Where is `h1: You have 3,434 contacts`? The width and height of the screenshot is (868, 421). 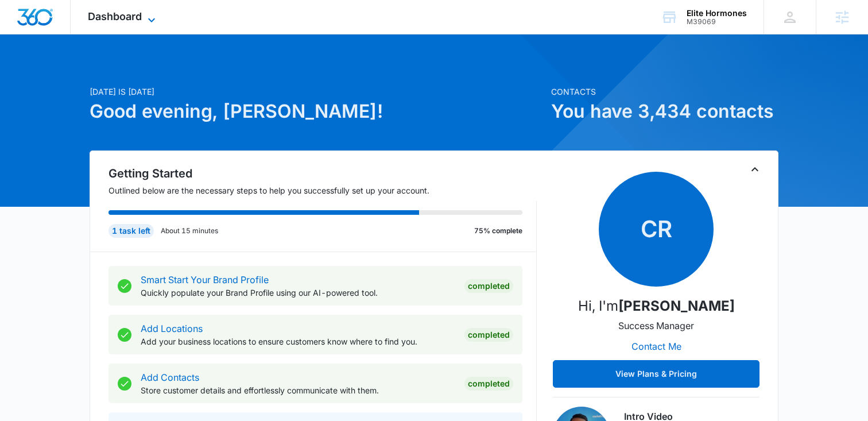
h1: You have 3,434 contacts is located at coordinates (665, 111).